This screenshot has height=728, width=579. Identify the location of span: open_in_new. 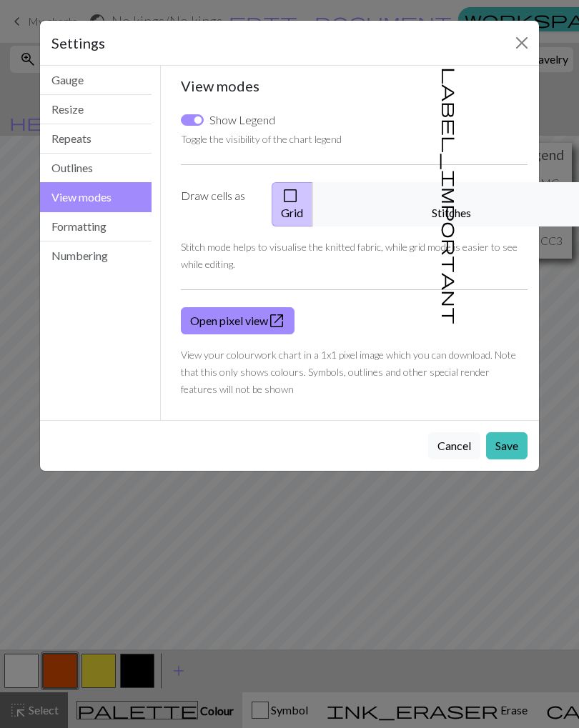
(277, 321).